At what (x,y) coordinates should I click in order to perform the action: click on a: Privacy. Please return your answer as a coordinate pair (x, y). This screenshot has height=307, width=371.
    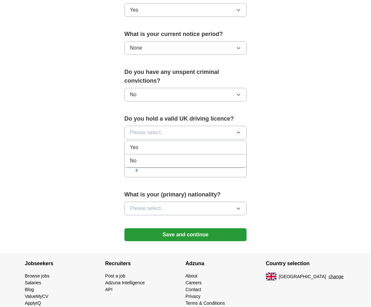
    Looking at the image, I should click on (193, 296).